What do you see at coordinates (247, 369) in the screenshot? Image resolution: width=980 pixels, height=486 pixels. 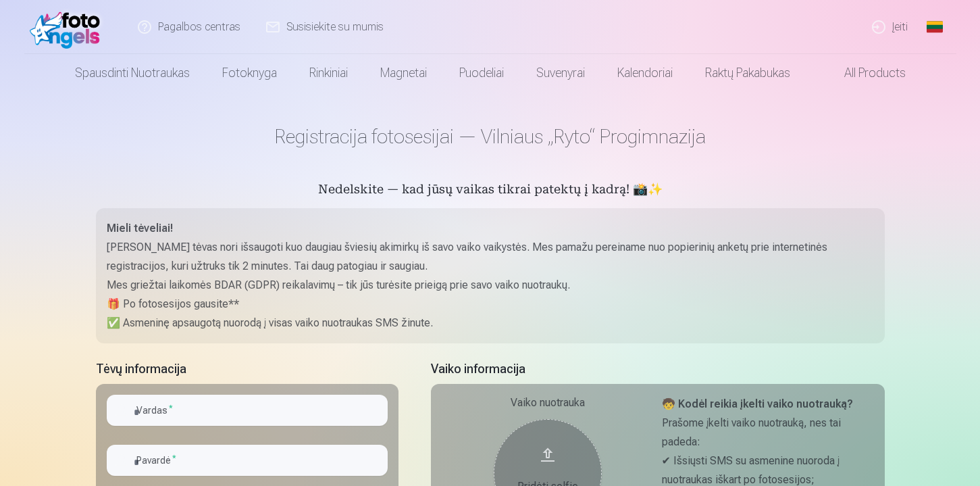 I see `h5: Tėvų informacija` at bounding box center [247, 369].